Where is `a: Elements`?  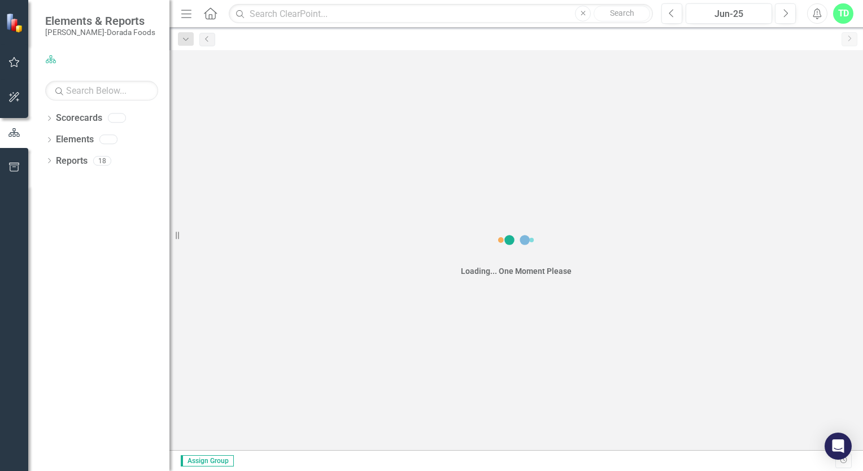
a: Elements is located at coordinates (75, 139).